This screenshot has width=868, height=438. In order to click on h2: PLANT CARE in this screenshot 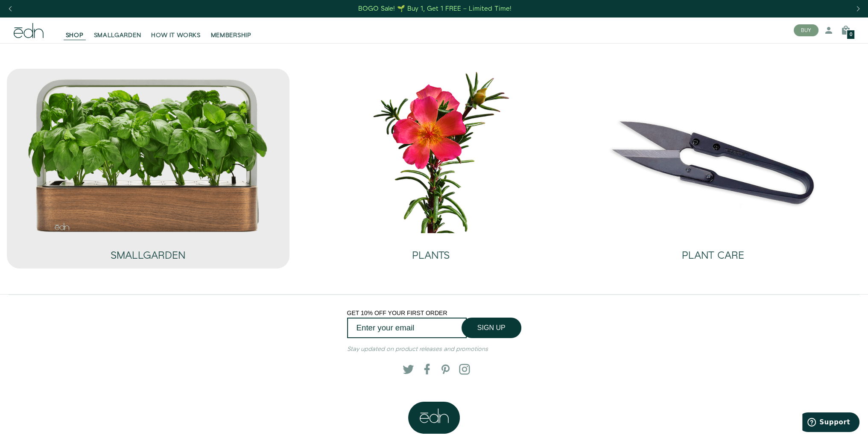, I will do `click(714, 256)`.